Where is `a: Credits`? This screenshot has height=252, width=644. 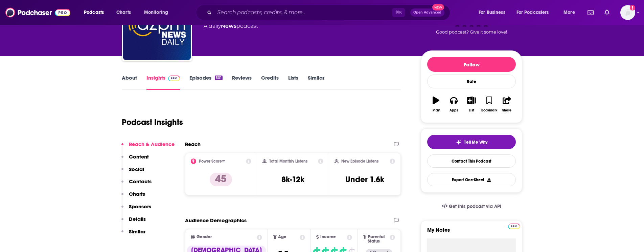
a: Credits is located at coordinates (270, 82).